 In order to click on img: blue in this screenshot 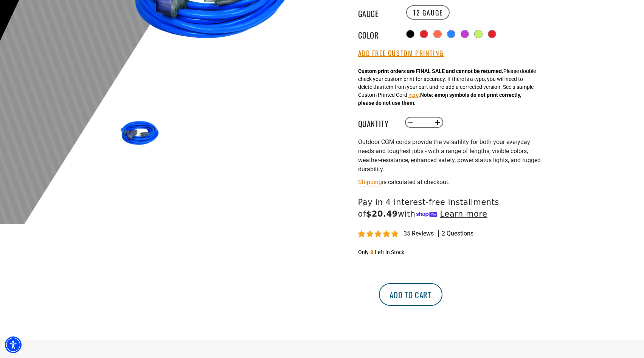, I will do `click(140, 135)`.